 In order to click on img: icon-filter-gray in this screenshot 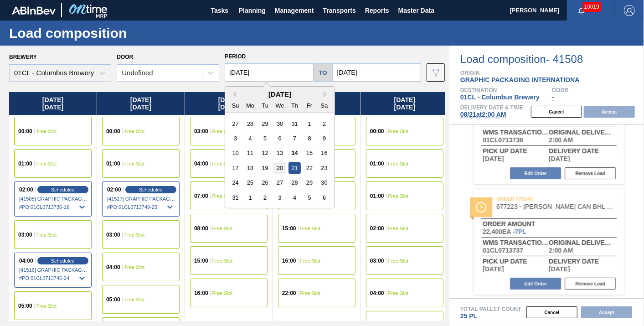, I will do `click(435, 72)`.